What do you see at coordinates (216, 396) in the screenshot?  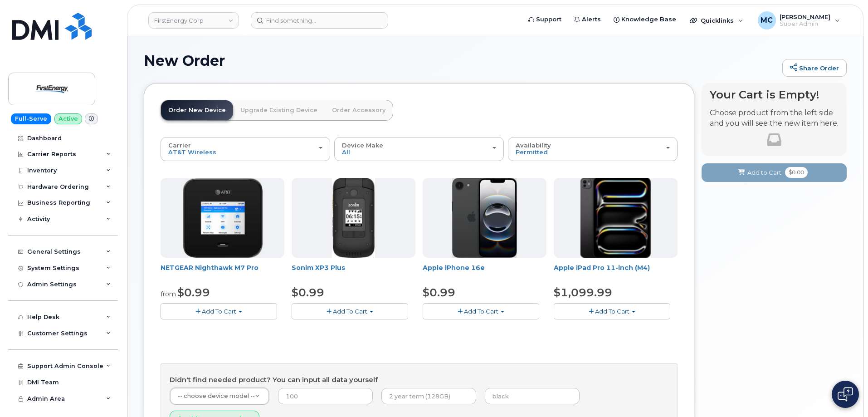 I see `span: -- choose device model --` at bounding box center [216, 396].